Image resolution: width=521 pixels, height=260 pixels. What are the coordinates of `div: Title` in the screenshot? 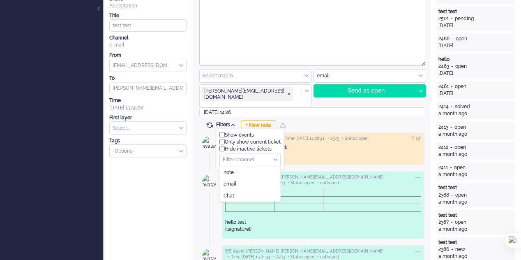 It's located at (148, 16).